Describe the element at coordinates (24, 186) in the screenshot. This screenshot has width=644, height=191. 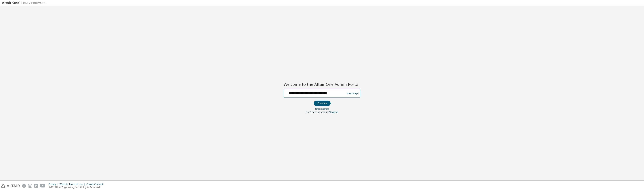
I see `img: facebook.svg` at that location.